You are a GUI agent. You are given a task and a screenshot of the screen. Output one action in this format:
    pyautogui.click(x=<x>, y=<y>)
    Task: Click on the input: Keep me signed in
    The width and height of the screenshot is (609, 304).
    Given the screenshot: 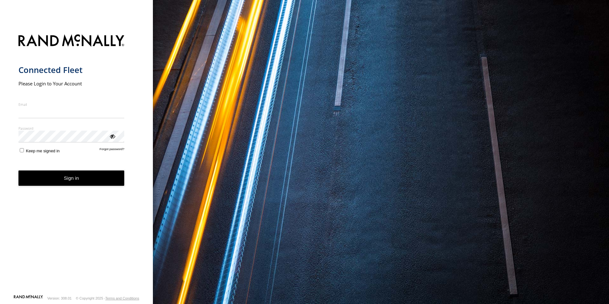 What is the action you would take?
    pyautogui.click(x=22, y=150)
    